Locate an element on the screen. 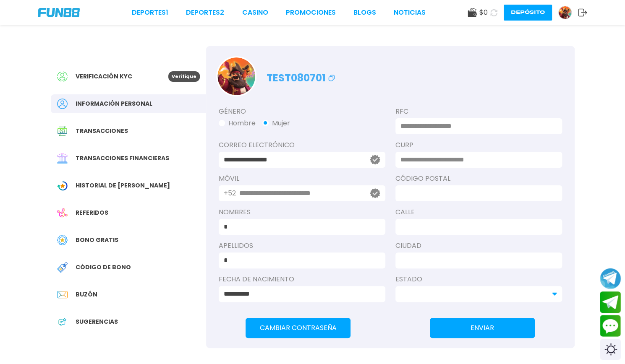  a: App FeedbackSugerencias is located at coordinates (129, 322).